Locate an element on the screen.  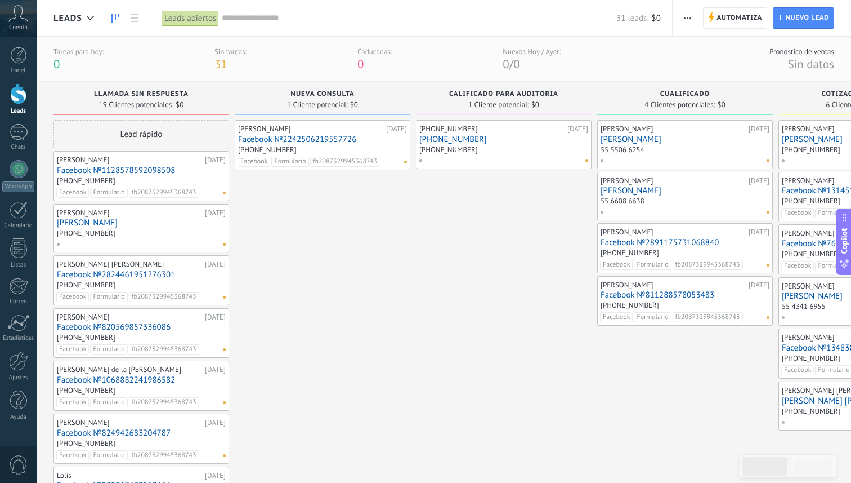
span: 4 Clientes potenciales: is located at coordinates (680, 105).